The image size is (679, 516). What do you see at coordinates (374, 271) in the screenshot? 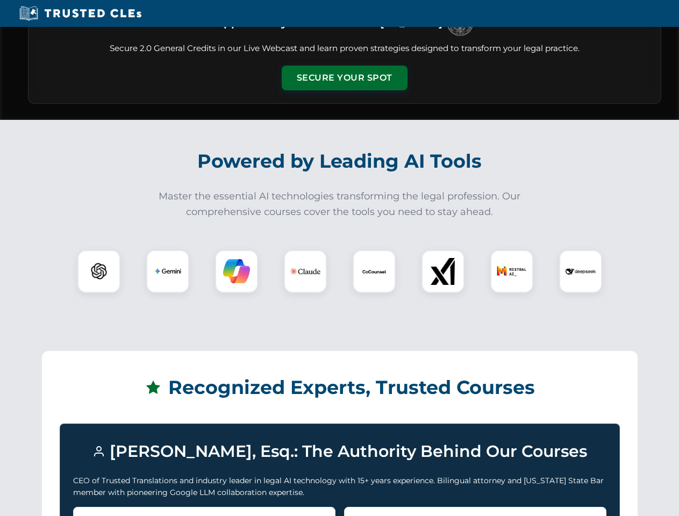
I see `img: CoCounsel Logo` at bounding box center [374, 271].